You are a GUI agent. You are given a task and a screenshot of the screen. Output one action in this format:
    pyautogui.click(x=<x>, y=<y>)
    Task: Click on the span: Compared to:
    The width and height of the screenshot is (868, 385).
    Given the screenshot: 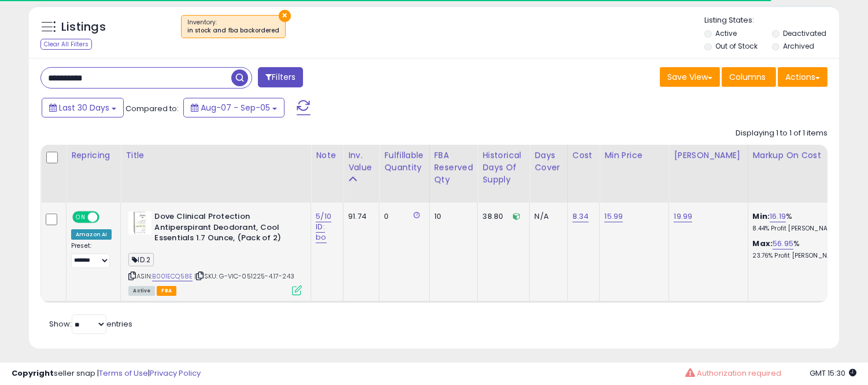 What is the action you would take?
    pyautogui.click(x=152, y=108)
    